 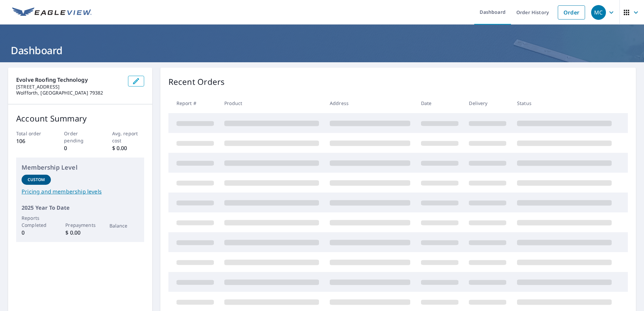 What do you see at coordinates (322, 50) in the screenshot?
I see `h1: Dashboard` at bounding box center [322, 50].